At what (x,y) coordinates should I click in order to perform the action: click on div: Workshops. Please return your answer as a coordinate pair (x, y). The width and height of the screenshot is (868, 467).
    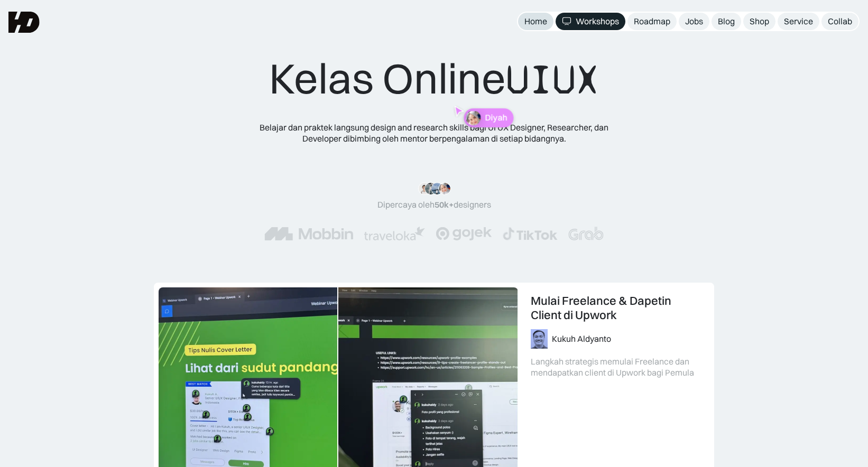
    Looking at the image, I should click on (597, 21).